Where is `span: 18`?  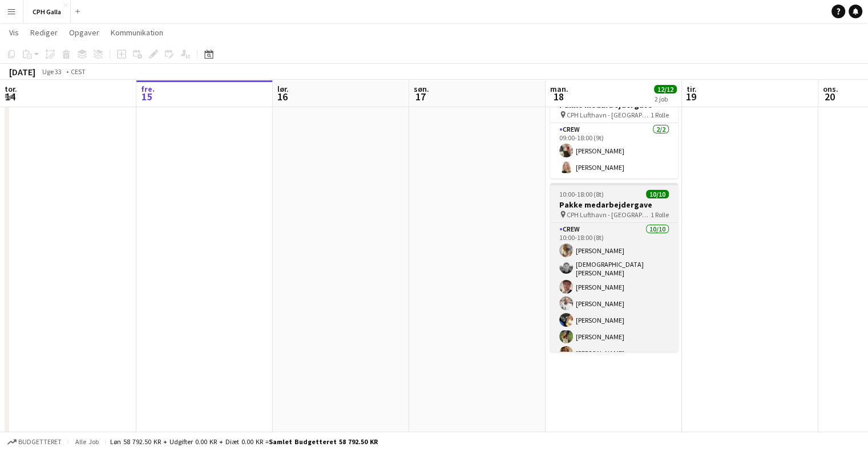 span: 18 is located at coordinates (558, 96).